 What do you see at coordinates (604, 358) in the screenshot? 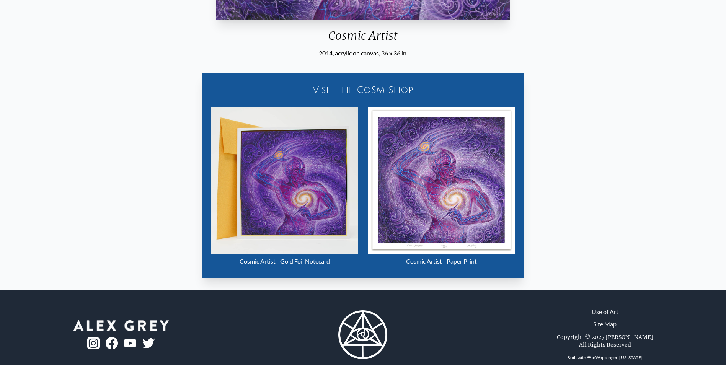
I see `div: Built with ❤ in` at bounding box center [604, 358].